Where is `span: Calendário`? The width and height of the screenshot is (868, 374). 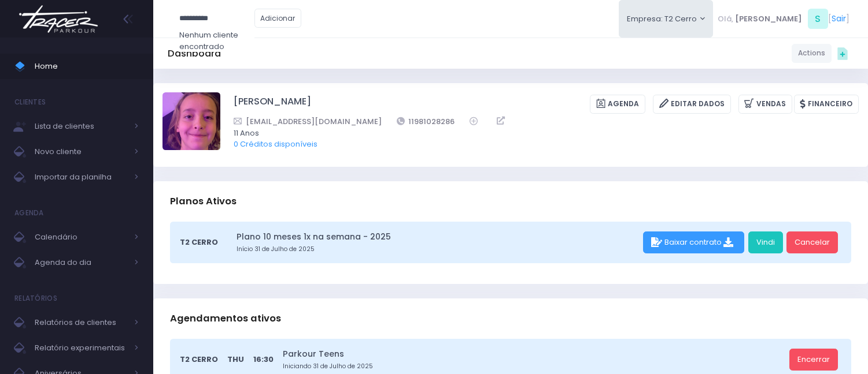
span: Calendário is located at coordinates (81, 238).